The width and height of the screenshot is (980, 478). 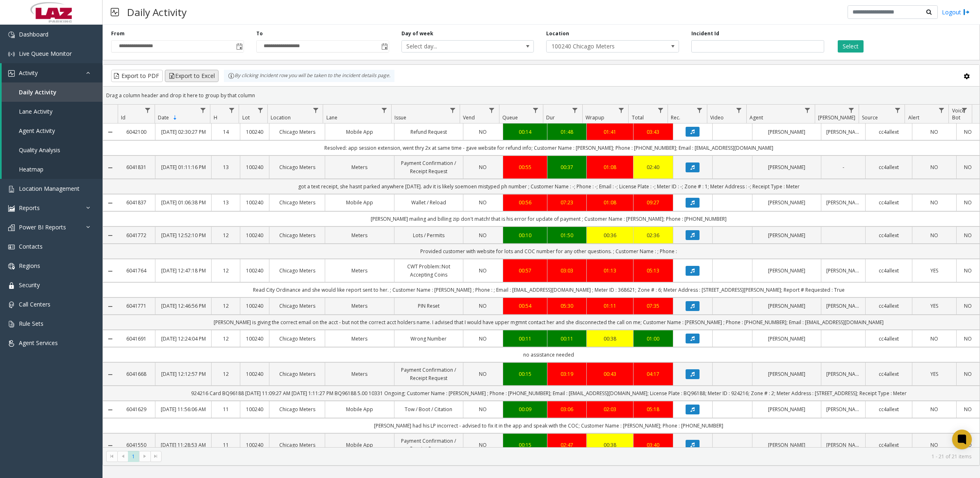 I want to click on a: Payment Confirmation / Receipt Request, so click(x=429, y=445).